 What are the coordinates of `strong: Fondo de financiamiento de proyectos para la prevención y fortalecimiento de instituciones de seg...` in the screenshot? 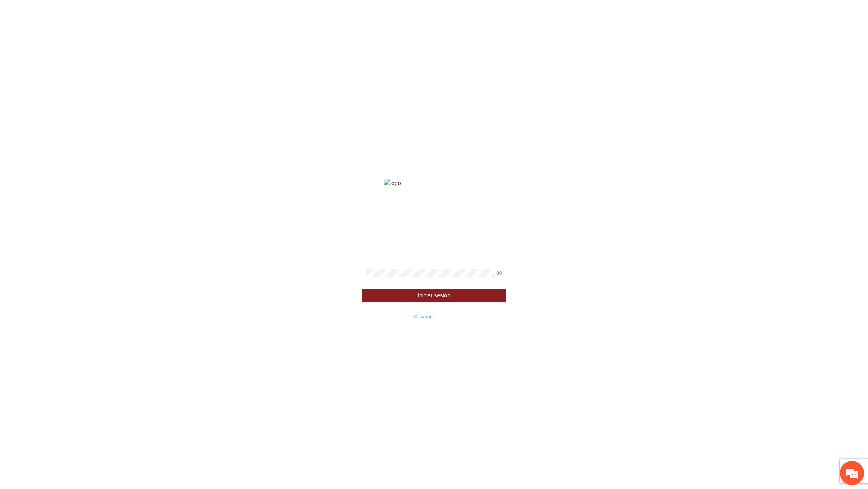 It's located at (434, 210).